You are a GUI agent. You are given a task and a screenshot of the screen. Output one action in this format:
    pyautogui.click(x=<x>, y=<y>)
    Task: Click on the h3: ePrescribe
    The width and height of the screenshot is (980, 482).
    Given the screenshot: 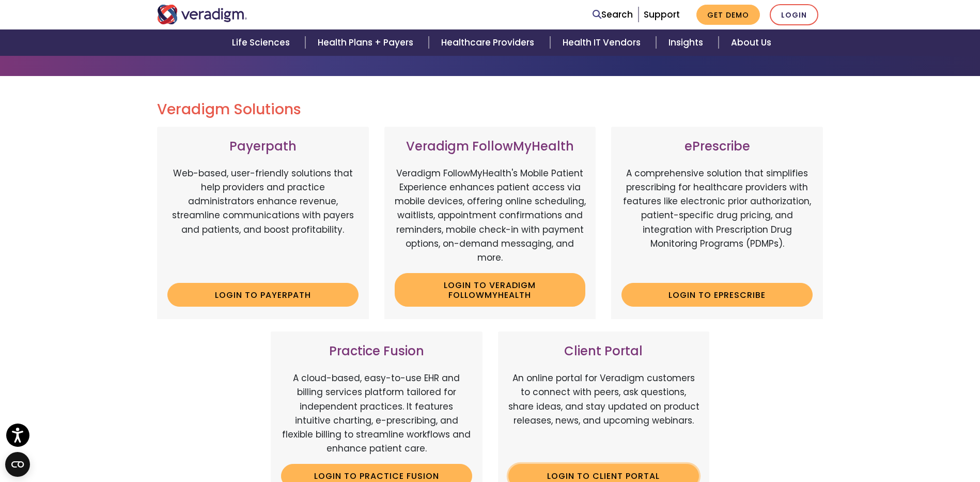 What is the action you would take?
    pyautogui.click(x=717, y=146)
    